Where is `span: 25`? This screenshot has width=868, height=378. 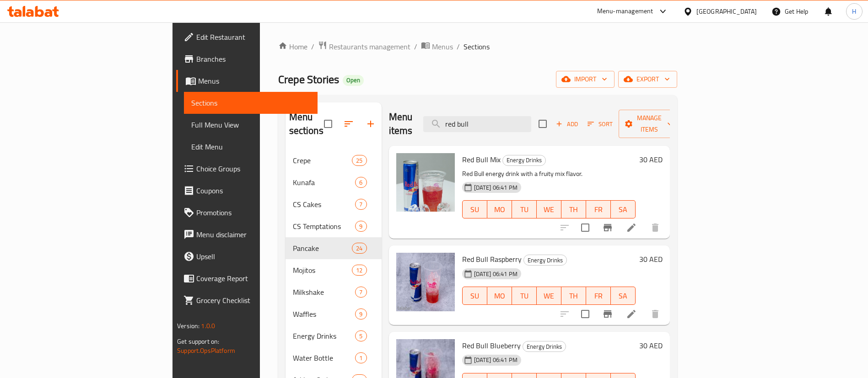 span: 25 is located at coordinates (359, 160).